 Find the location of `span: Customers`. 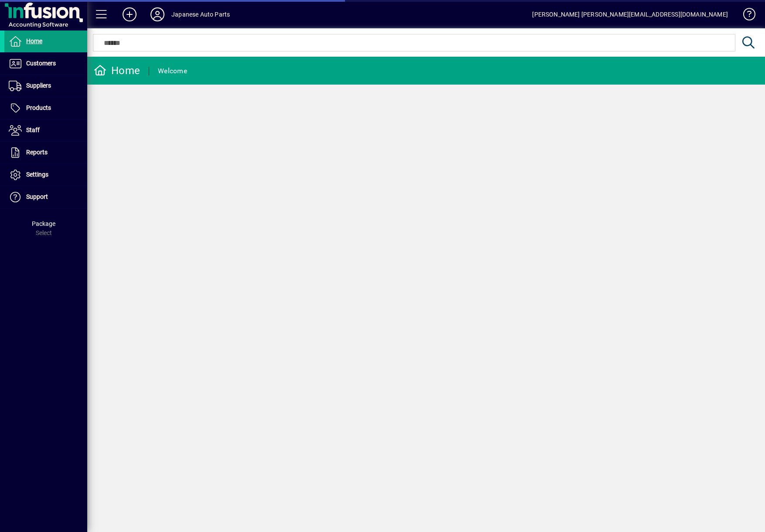

span: Customers is located at coordinates (41, 63).